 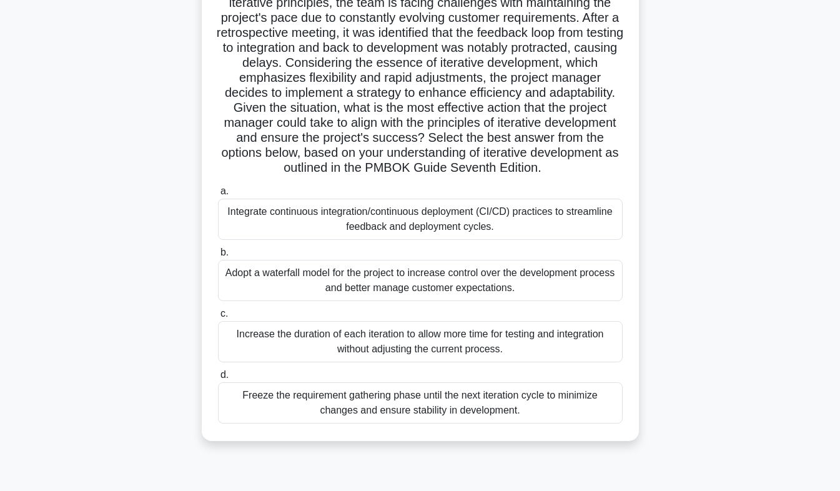 What do you see at coordinates (224, 252) in the screenshot?
I see `span: b.` at bounding box center [224, 252].